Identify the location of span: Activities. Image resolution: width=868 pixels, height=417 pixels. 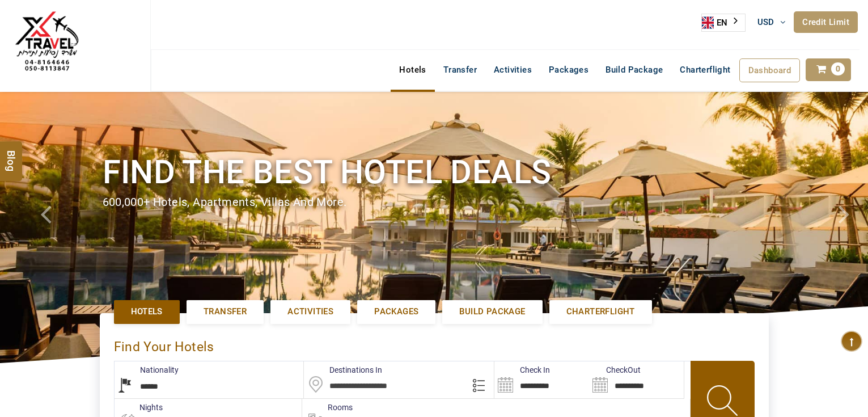
(310, 312).